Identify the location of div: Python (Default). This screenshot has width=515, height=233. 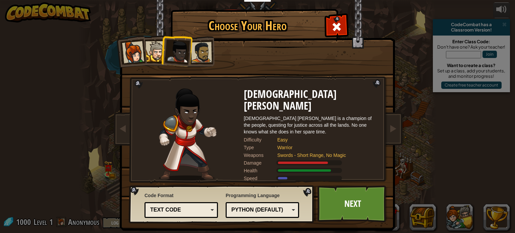
(260, 210).